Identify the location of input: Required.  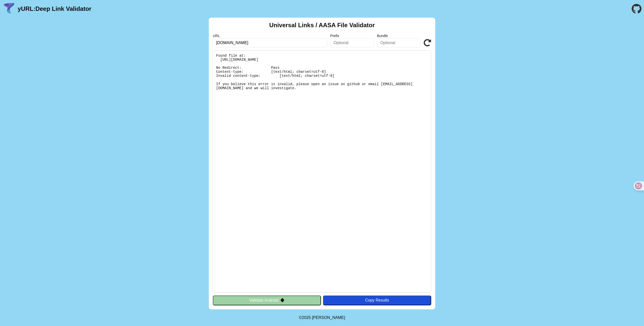
(270, 43).